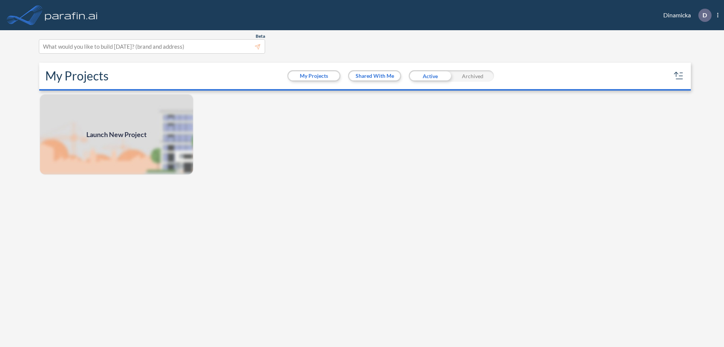 The width and height of the screenshot is (724, 347). Describe the element at coordinates (77, 76) in the screenshot. I see `h2: My Projects` at that location.